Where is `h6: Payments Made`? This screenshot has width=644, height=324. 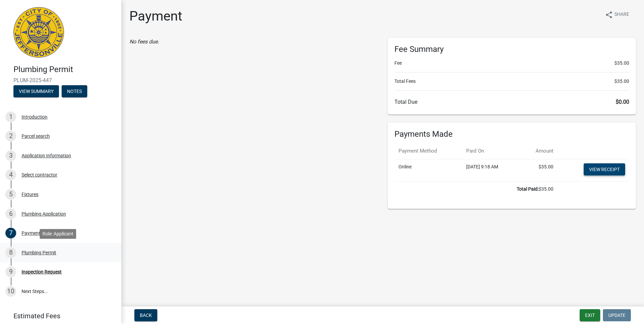
h6: Payments Made is located at coordinates (511, 134).